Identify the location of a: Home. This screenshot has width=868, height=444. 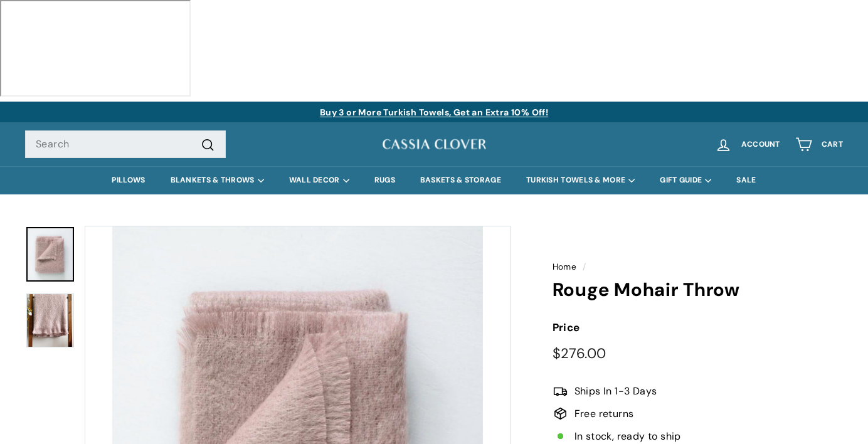
(564, 266).